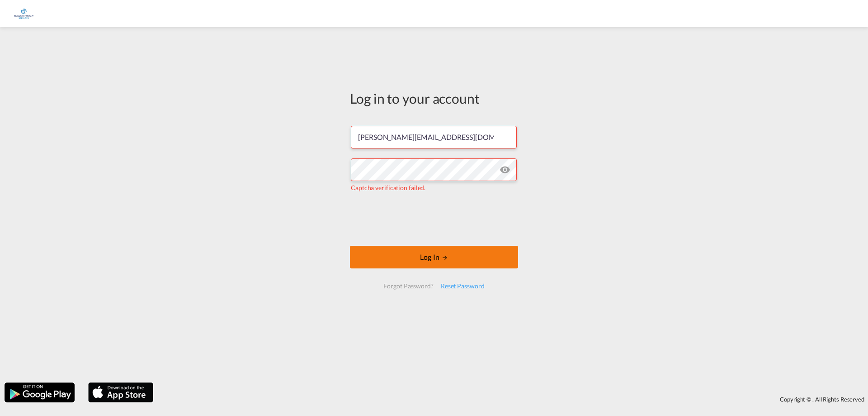 The width and height of the screenshot is (868, 416). I want to click on div: Forgot Password?, so click(408, 286).